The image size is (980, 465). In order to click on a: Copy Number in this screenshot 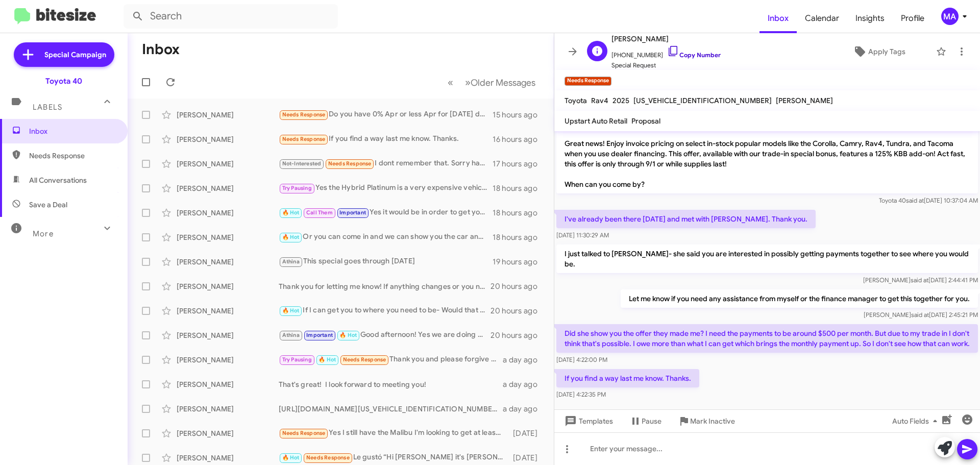, I will do `click(693, 54)`.